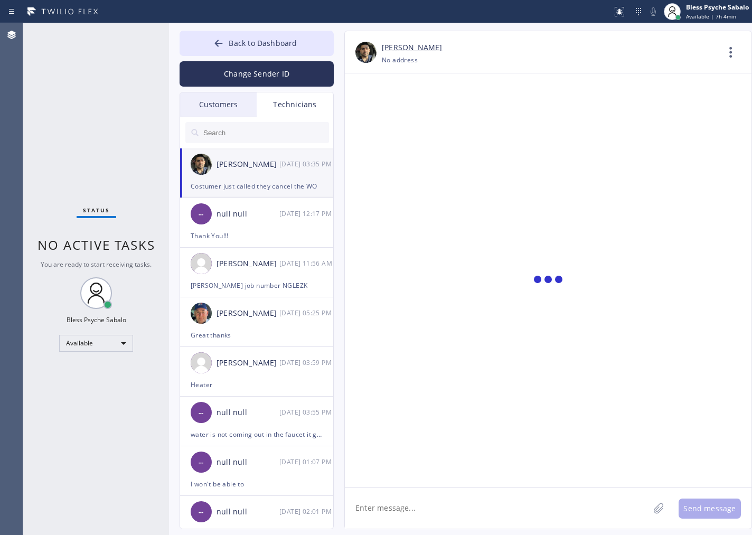 This screenshot has height=535, width=752. I want to click on button: Mute, so click(654, 12).